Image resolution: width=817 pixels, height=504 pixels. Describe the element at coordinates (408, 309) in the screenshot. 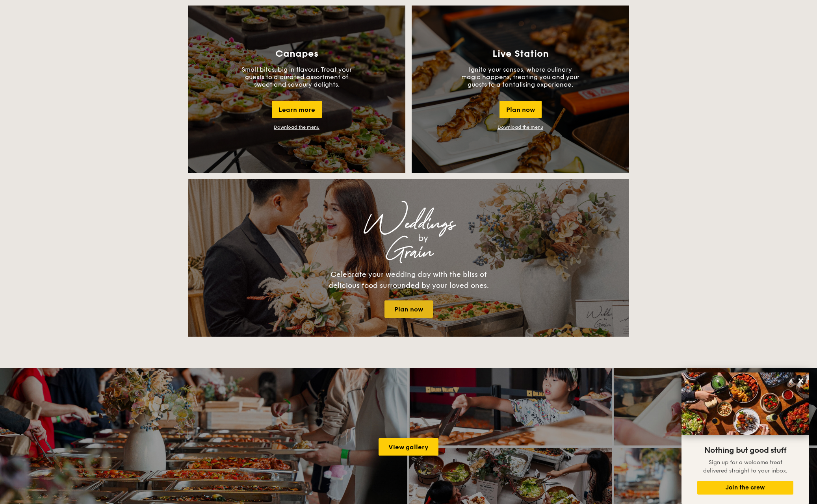

I see `a: Plan now` at that location.